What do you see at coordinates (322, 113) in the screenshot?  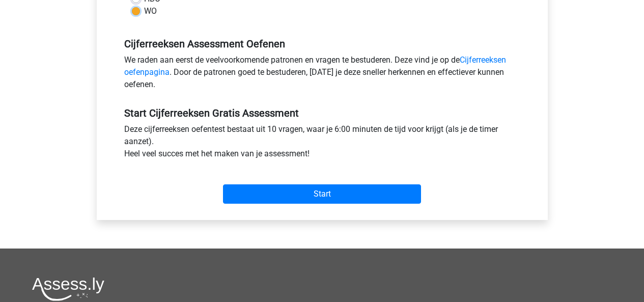 I see `h5: Start Cijferreeksen Gratis Assessment` at bounding box center [322, 113].